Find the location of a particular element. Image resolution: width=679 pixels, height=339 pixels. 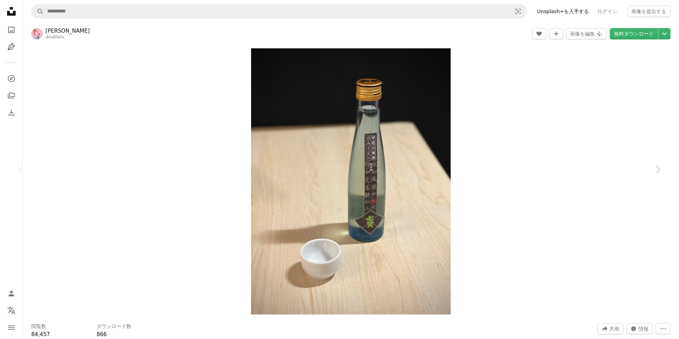

img: 白と黄色のラベル付きボトル is located at coordinates (351, 181).